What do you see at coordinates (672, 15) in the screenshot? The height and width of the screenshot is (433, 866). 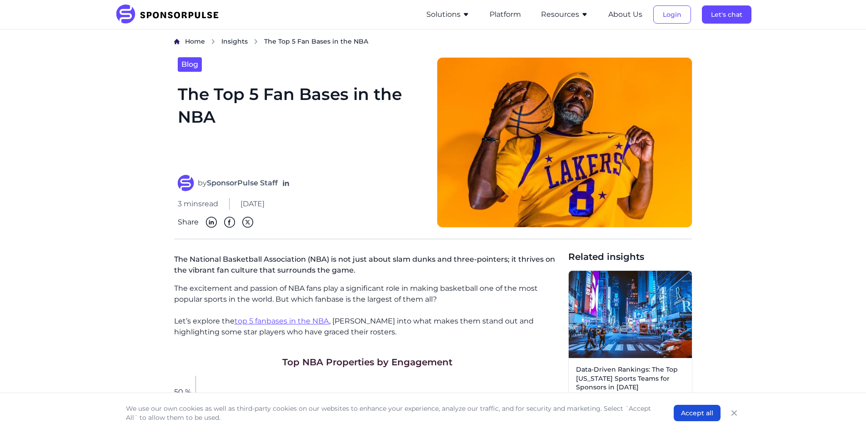 I see `a: Login` at bounding box center [672, 15].